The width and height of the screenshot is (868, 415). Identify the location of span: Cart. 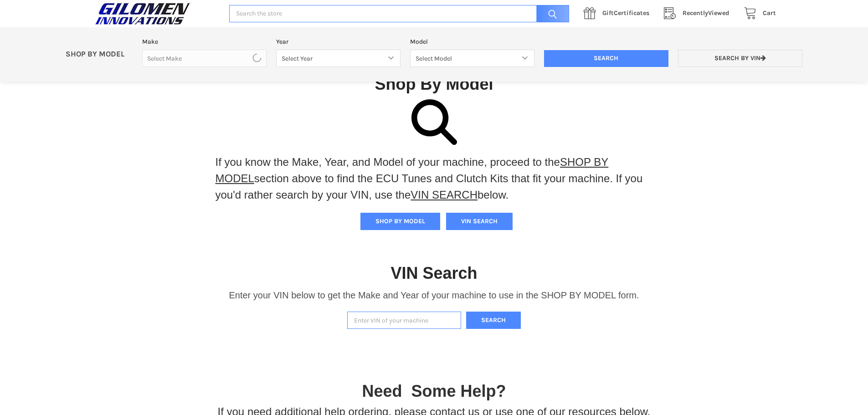
(769, 13).